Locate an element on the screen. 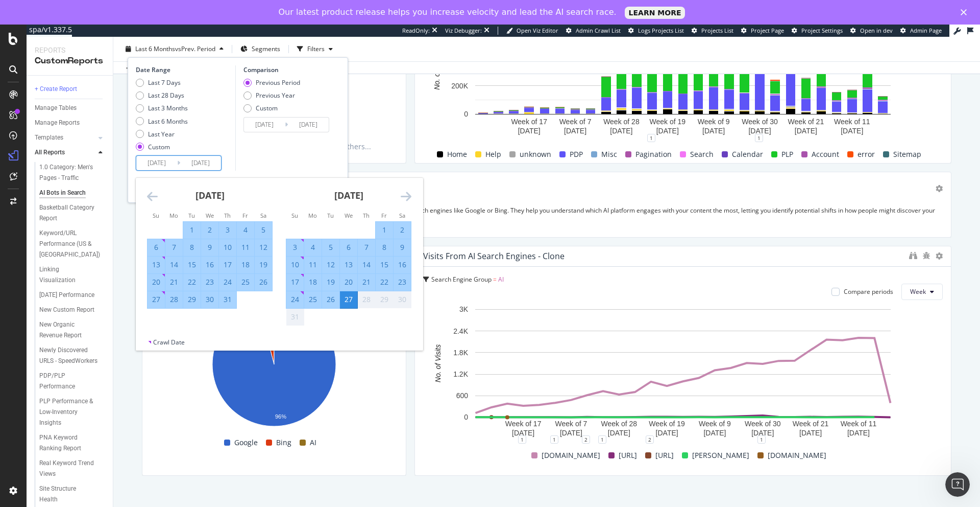  div: Last 6 Months is located at coordinates (162, 121).